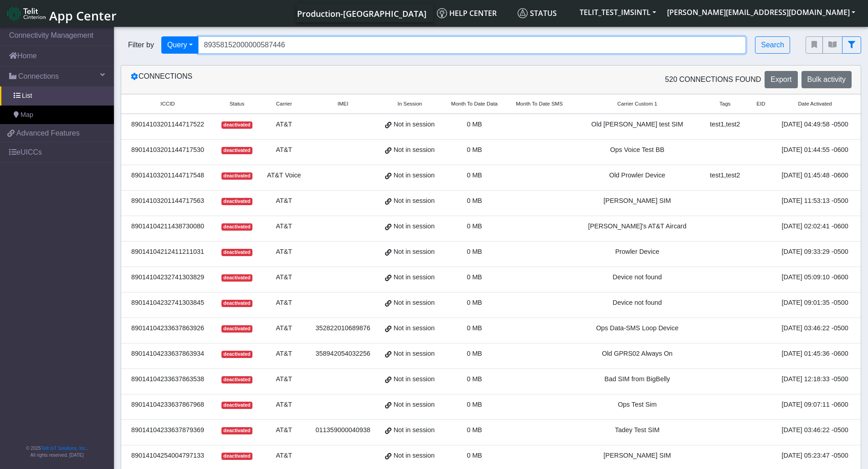  I want to click on span: 520 Connections found, so click(713, 79).